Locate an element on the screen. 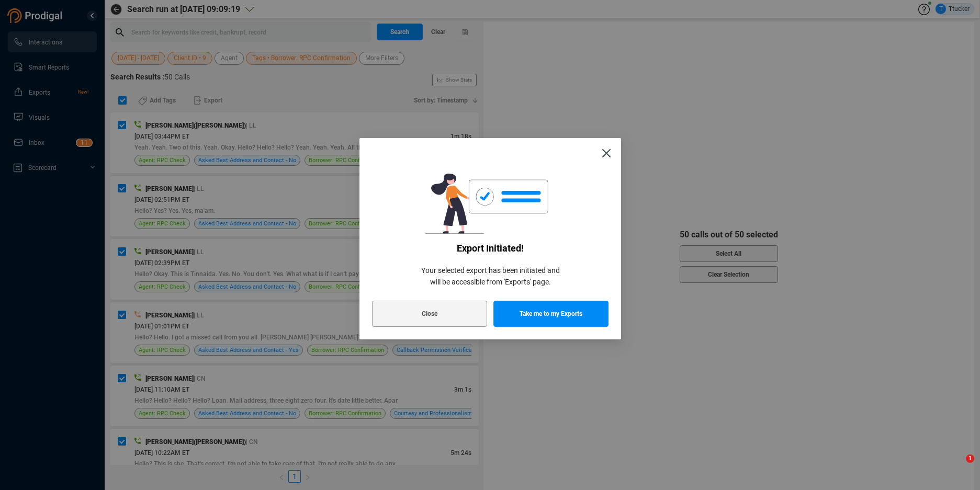 This screenshot has width=980, height=490. span: Your selected export has been initiated and is located at coordinates (490, 270).